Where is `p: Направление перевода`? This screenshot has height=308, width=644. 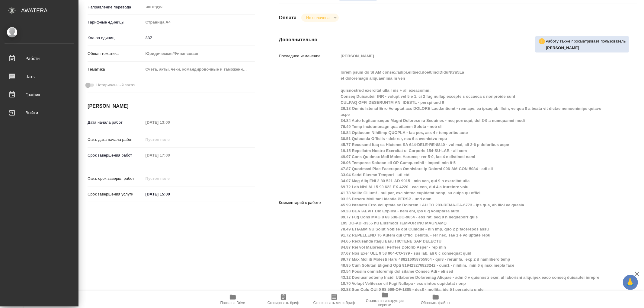
p: Направление перевода is located at coordinates (115, 8).